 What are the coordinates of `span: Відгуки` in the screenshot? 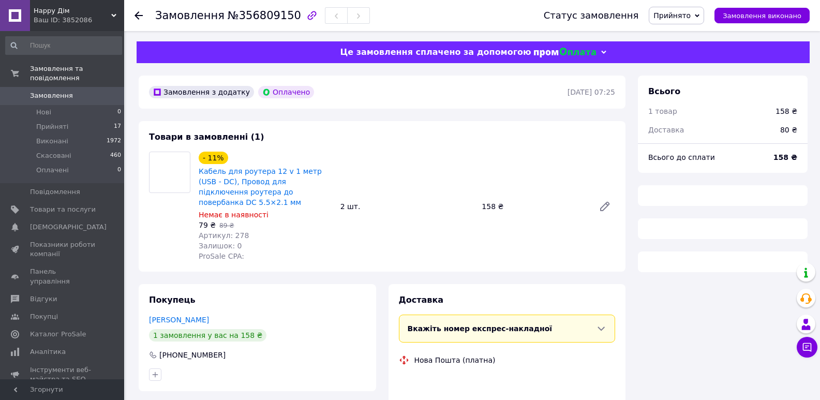 It's located at (43, 299).